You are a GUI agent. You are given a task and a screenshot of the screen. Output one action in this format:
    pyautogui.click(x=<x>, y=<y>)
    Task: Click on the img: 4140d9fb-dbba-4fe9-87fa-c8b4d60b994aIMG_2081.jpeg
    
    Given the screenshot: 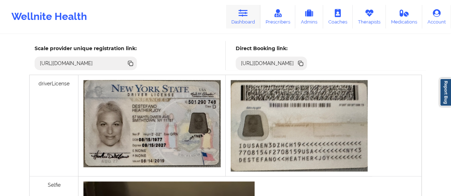 What is the action you would take?
    pyautogui.click(x=152, y=124)
    